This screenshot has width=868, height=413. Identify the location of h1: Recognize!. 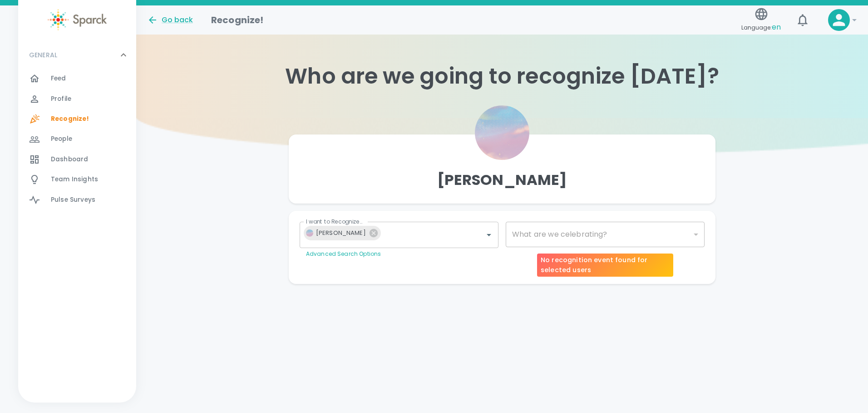
(237, 20).